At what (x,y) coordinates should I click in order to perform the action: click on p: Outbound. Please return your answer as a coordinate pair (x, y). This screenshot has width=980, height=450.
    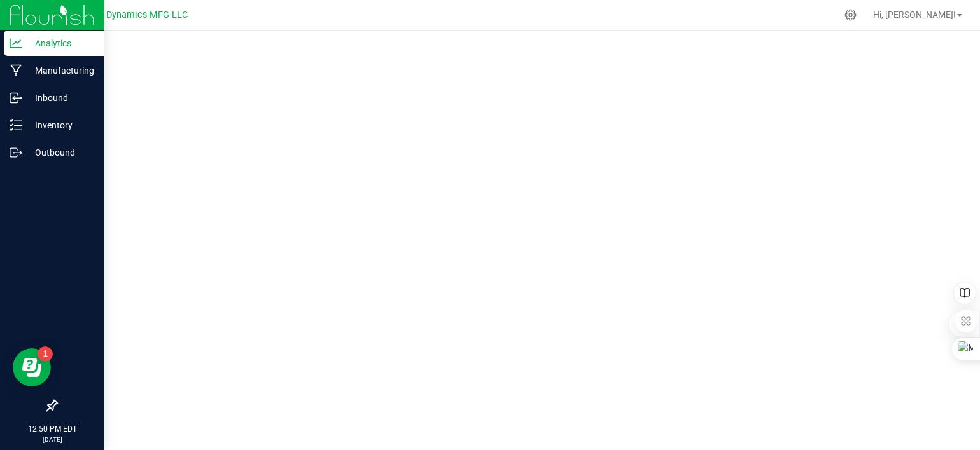
    Looking at the image, I should click on (60, 153).